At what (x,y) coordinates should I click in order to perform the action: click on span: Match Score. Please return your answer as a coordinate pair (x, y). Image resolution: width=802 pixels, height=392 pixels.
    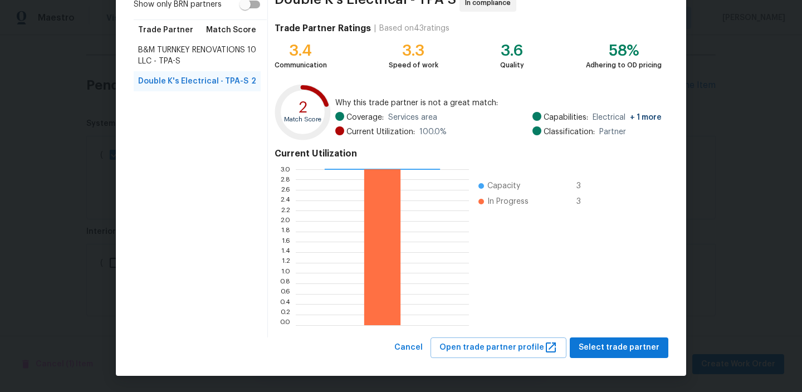
    Looking at the image, I should click on (231, 30).